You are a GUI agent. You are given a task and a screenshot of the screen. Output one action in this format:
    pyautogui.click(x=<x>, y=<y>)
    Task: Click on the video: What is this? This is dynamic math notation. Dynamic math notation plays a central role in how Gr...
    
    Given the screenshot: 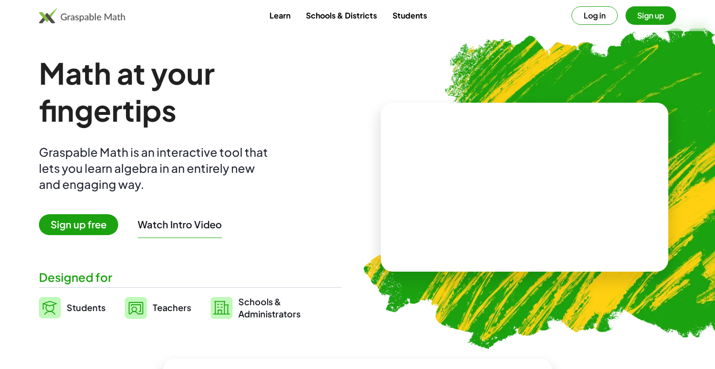 What is the action you would take?
    pyautogui.click(x=525, y=187)
    